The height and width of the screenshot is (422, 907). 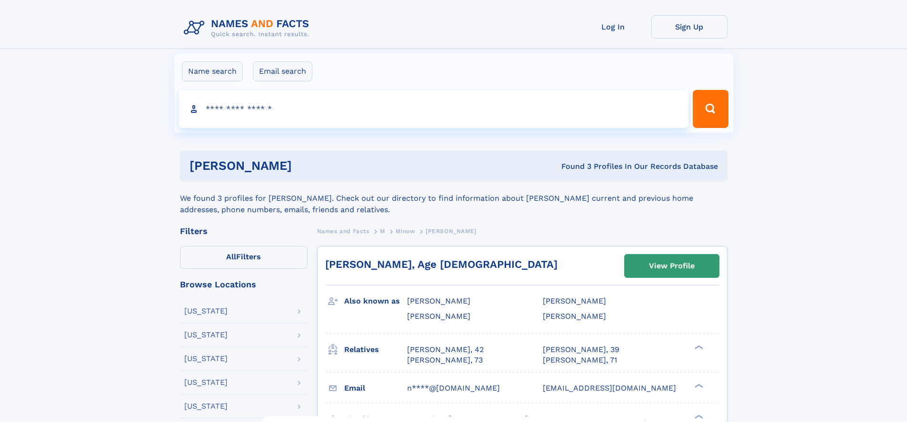 What do you see at coordinates (376, 301) in the screenshot?
I see `h3: Also known as` at bounding box center [376, 301].